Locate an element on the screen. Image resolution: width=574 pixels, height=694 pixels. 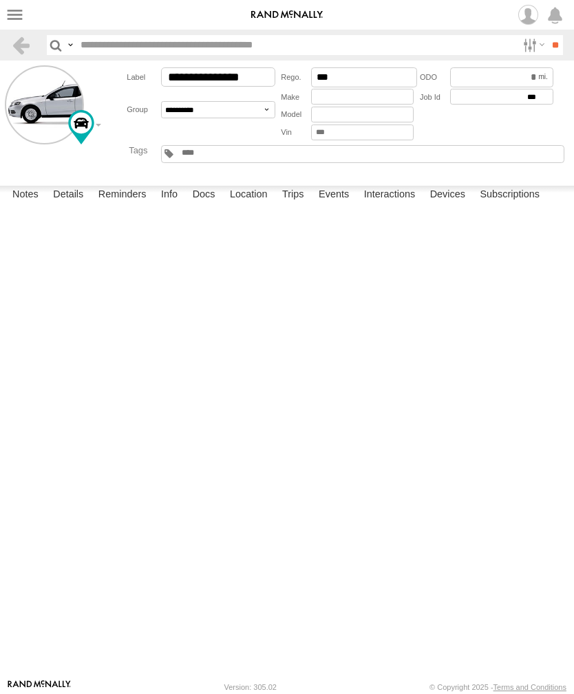
label: Subscriptions is located at coordinates (509, 195).